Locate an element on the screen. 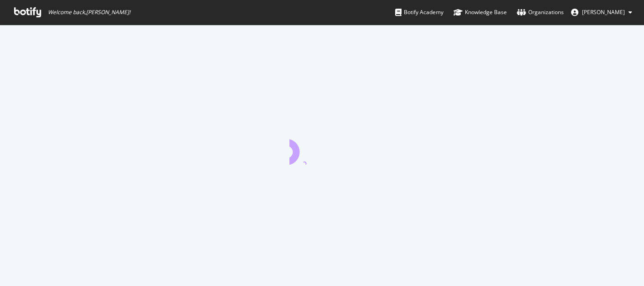 The image size is (644, 286). div: Knowledge Base is located at coordinates (480, 13).